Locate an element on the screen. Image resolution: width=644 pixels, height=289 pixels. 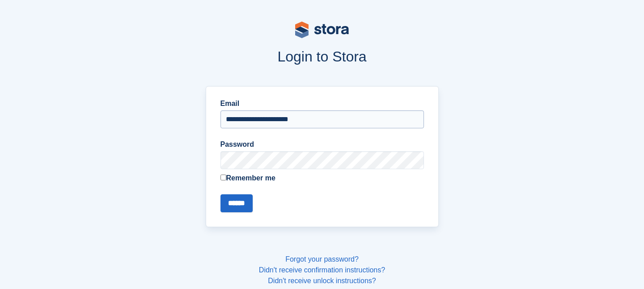
label: Password is located at coordinates (322, 144).